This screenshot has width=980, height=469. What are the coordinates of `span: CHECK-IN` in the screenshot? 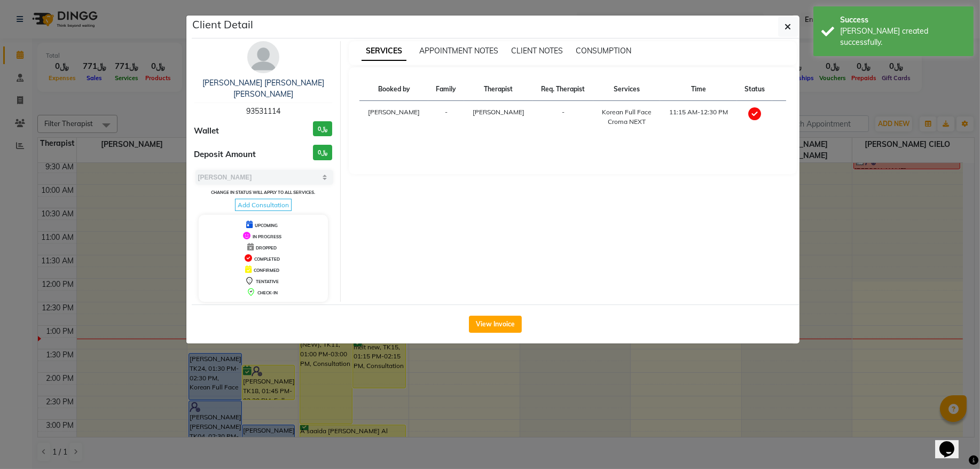 It's located at (267, 293).